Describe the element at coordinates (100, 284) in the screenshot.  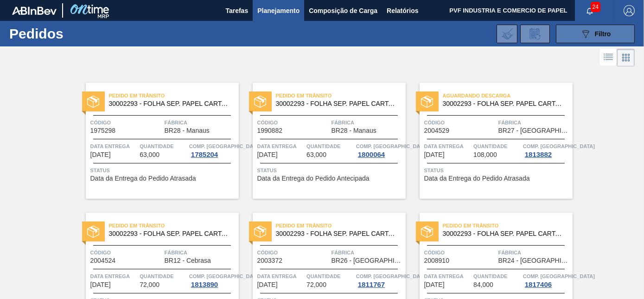
I see `span: 10/09/2025` at that location.